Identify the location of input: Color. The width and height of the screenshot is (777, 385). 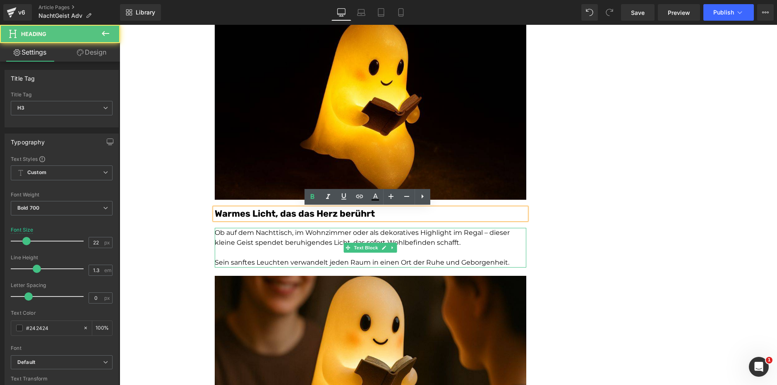
(53, 328).